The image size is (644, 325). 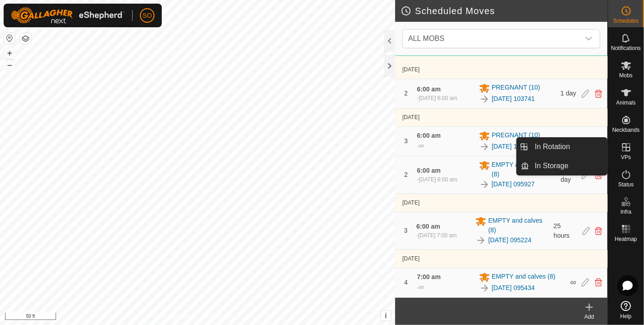 I want to click on span: Neckbands, so click(x=626, y=130).